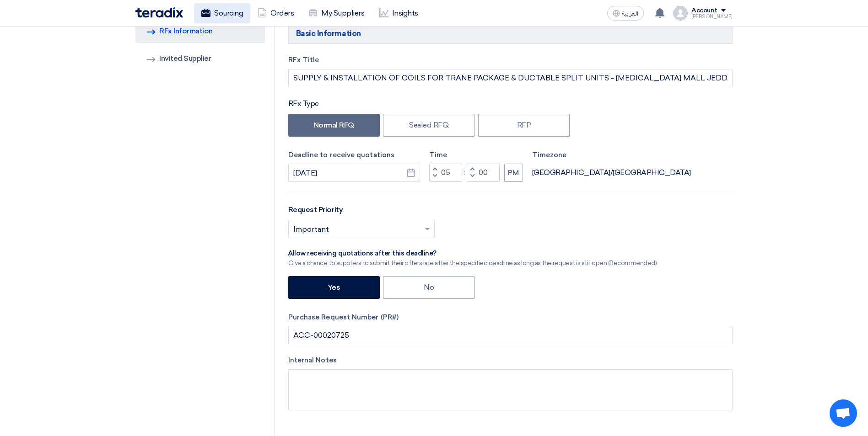 Image resolution: width=868 pixels, height=436 pixels. Describe the element at coordinates (473, 254) in the screenshot. I see `div: ِAllow receiving quotations after this deadline?` at that location.